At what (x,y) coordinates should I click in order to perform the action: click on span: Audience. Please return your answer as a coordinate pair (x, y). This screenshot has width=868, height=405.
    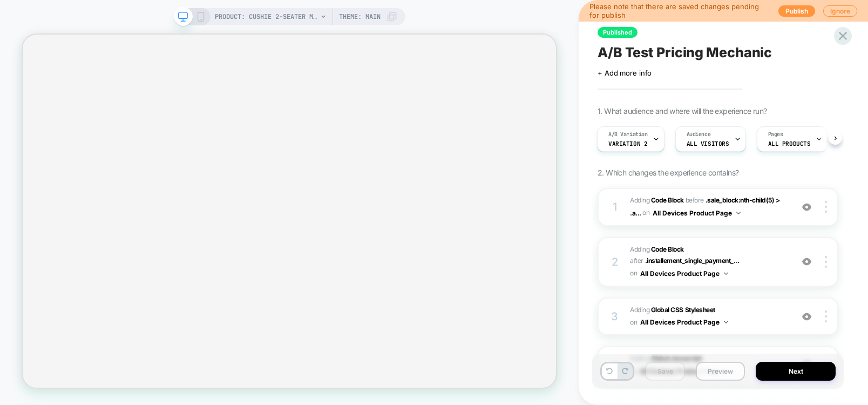
    Looking at the image, I should click on (699, 135).